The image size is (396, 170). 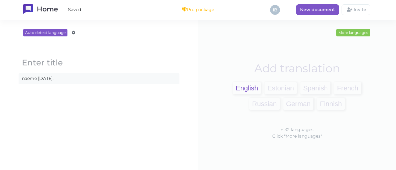 I want to click on img: TranslateWise logo, so click(x=28, y=9).